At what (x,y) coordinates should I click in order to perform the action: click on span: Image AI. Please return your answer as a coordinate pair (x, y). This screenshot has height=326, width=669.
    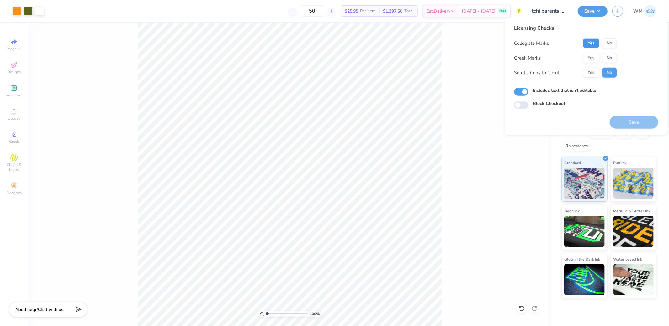
    Looking at the image, I should click on (14, 49).